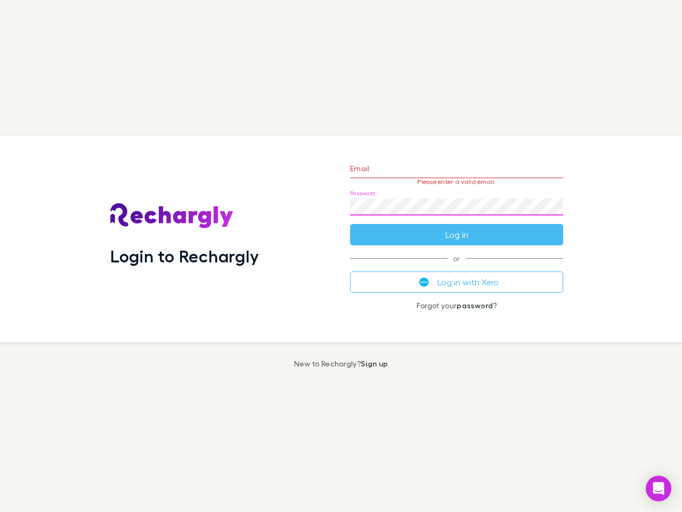  Describe the element at coordinates (457, 182) in the screenshot. I see `p: Please enter a valid email.` at that location.